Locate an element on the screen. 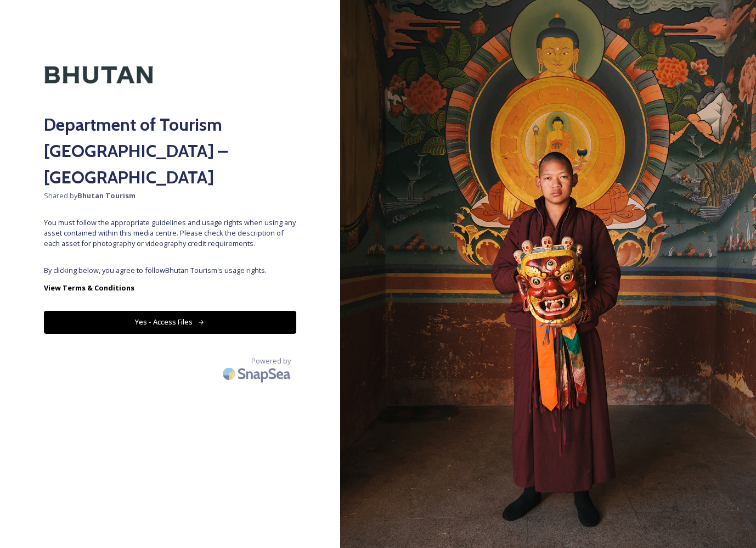 The width and height of the screenshot is (756, 548). strong: View Terms & Conditions is located at coordinates (89, 288).